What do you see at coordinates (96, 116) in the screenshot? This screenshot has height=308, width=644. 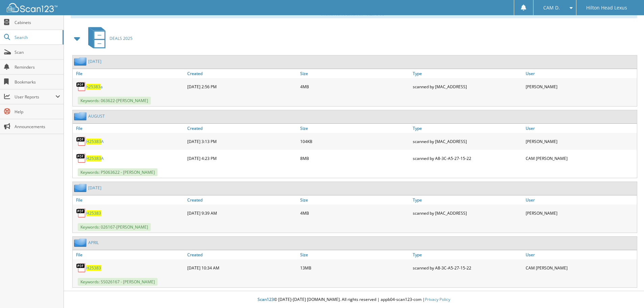 I see `a: AUGUST` at bounding box center [96, 116].